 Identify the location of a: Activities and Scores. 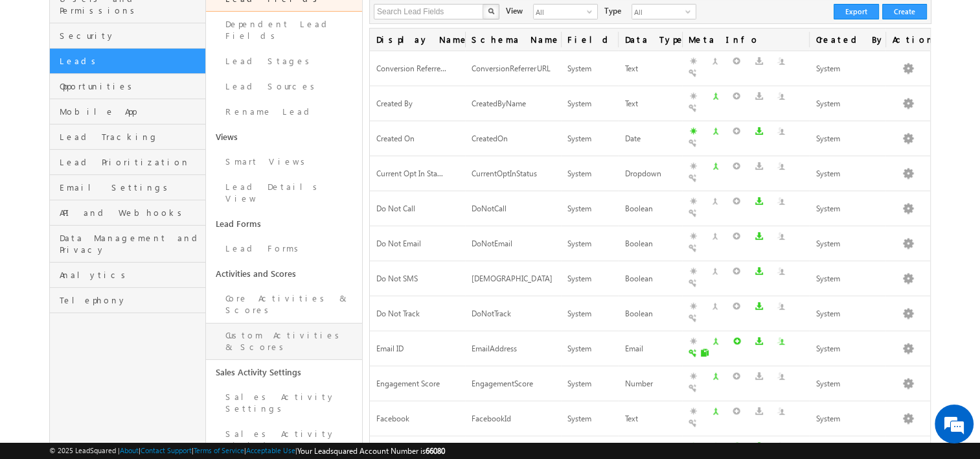
(284, 273).